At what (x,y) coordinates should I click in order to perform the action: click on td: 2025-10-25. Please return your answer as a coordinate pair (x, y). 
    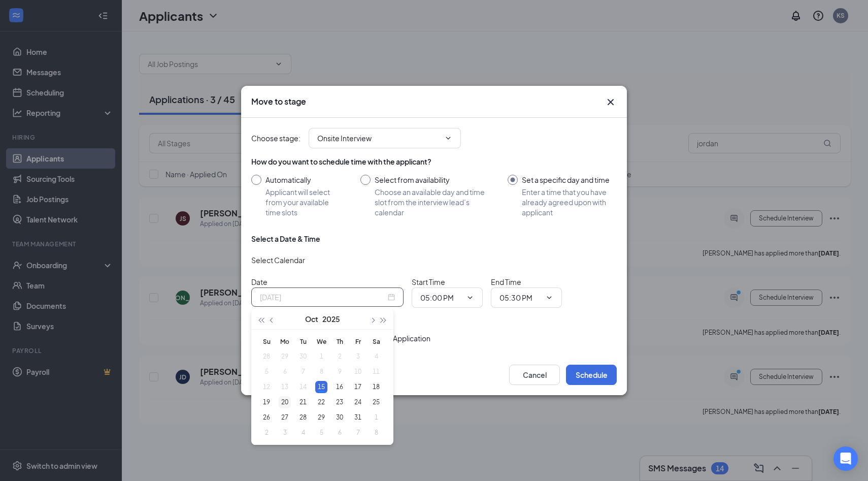
    Looking at the image, I should click on (376, 402).